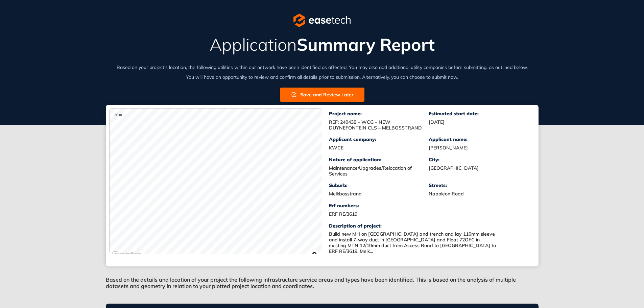 The image size is (644, 308). Describe the element at coordinates (322, 44) in the screenshot. I see `h2: Application` at that location.